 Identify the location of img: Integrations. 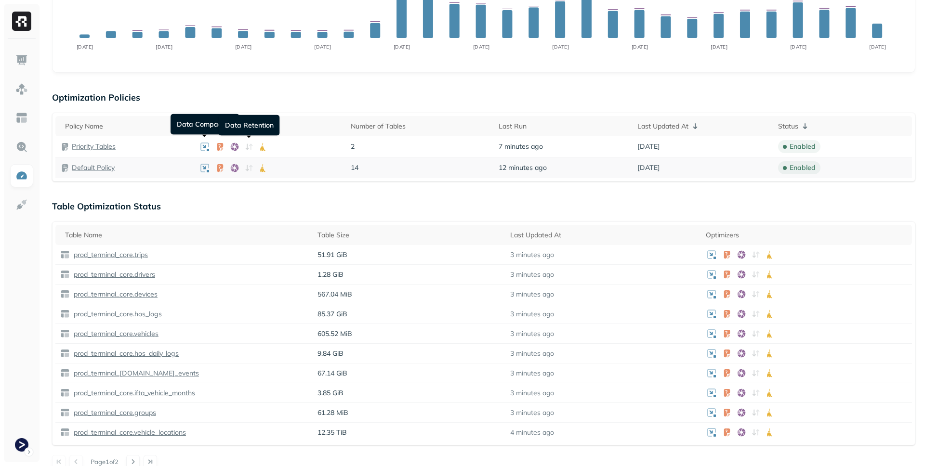
(22, 205).